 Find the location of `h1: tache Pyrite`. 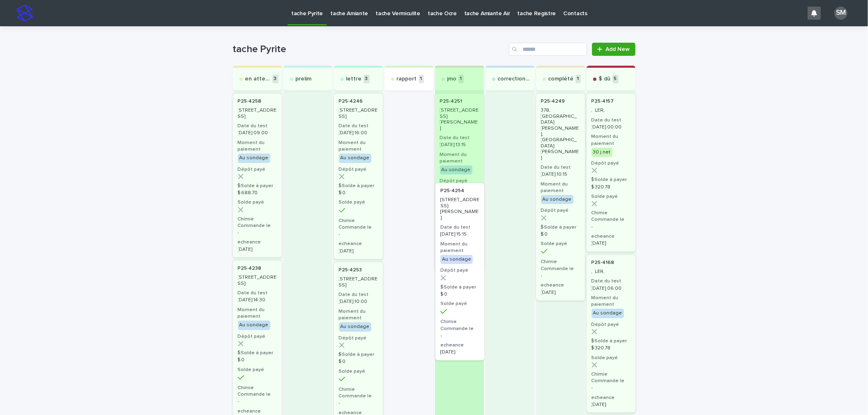

h1: tache Pyrite is located at coordinates (369, 49).